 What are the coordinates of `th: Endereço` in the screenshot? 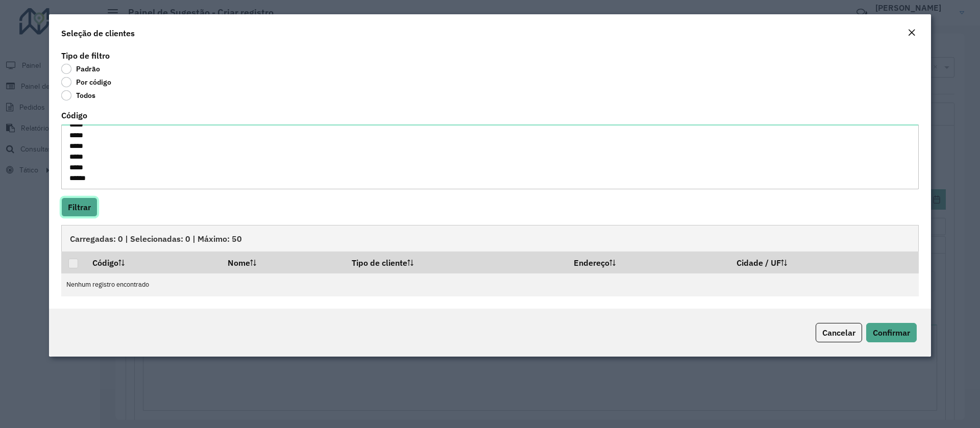 It's located at (648, 262).